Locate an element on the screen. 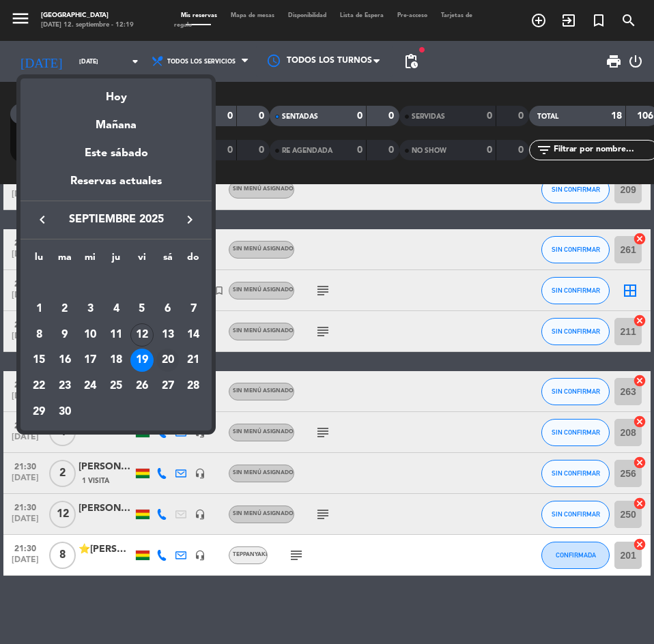 This screenshot has height=644, width=654. i: keyboard_arrow_right is located at coordinates (189, 220).